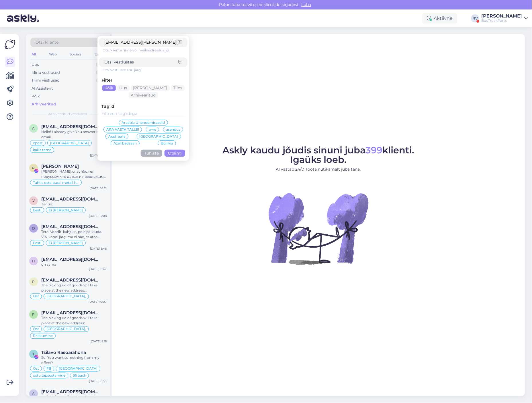 The width and height of the screenshot is (532, 403). Describe the element at coordinates (10, 44) in the screenshot. I see `img: Askly Logo` at that location.